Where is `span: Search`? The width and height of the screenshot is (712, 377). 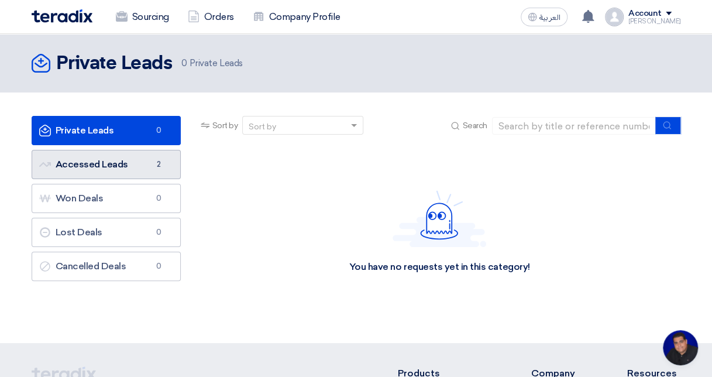 span: Search is located at coordinates (475, 125).